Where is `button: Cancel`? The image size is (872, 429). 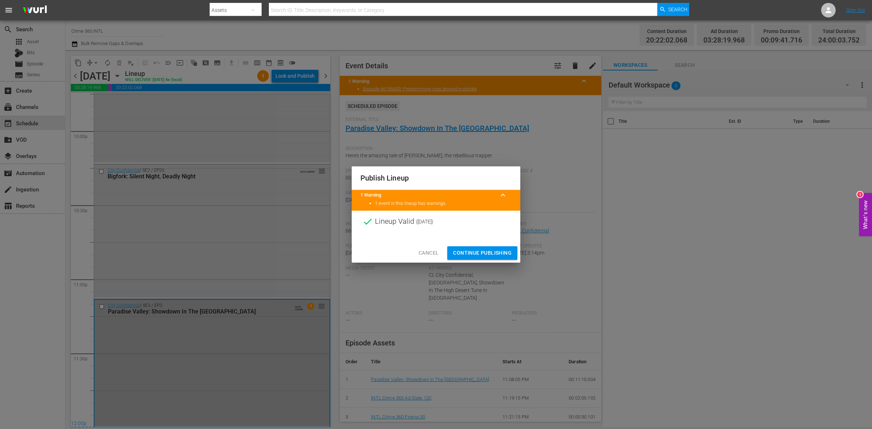 button: Cancel is located at coordinates (429, 253).